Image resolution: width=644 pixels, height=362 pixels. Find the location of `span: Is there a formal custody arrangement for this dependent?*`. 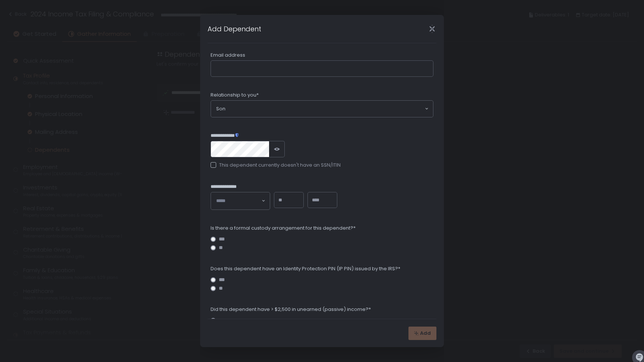

span: Is there a formal custody arrangement for this dependent?* is located at coordinates (282, 229).